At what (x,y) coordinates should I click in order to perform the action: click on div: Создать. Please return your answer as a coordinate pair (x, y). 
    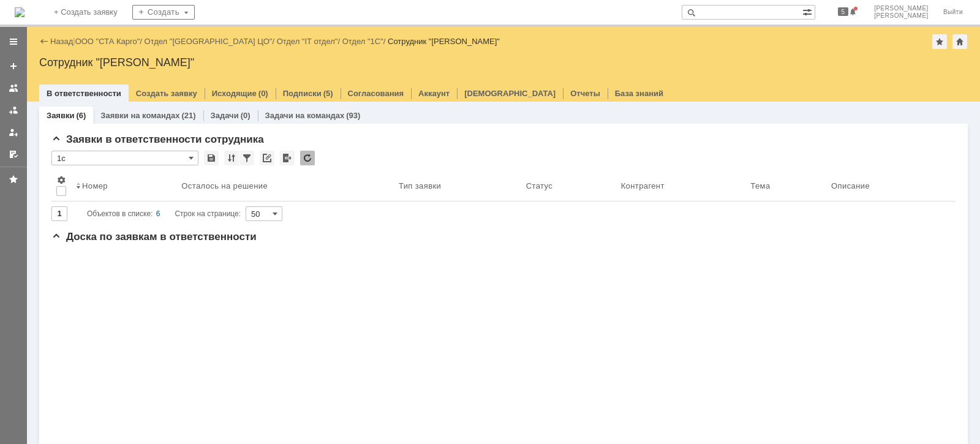
    Looking at the image, I should click on (163, 13).